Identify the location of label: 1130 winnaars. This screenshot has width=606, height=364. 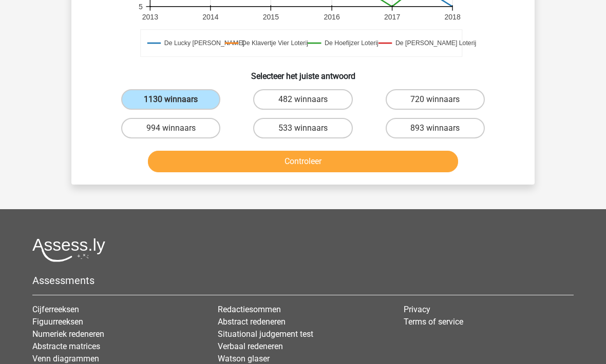
(171, 100).